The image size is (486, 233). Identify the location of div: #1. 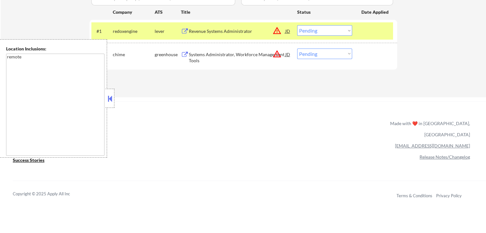
(102, 31).